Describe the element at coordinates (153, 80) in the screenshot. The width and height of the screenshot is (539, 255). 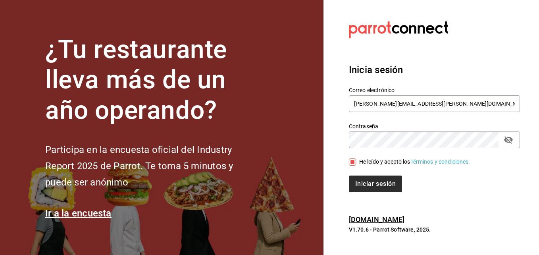
I see `h1: ¿Tu restaurante lleva más de un año operando?` at that location.